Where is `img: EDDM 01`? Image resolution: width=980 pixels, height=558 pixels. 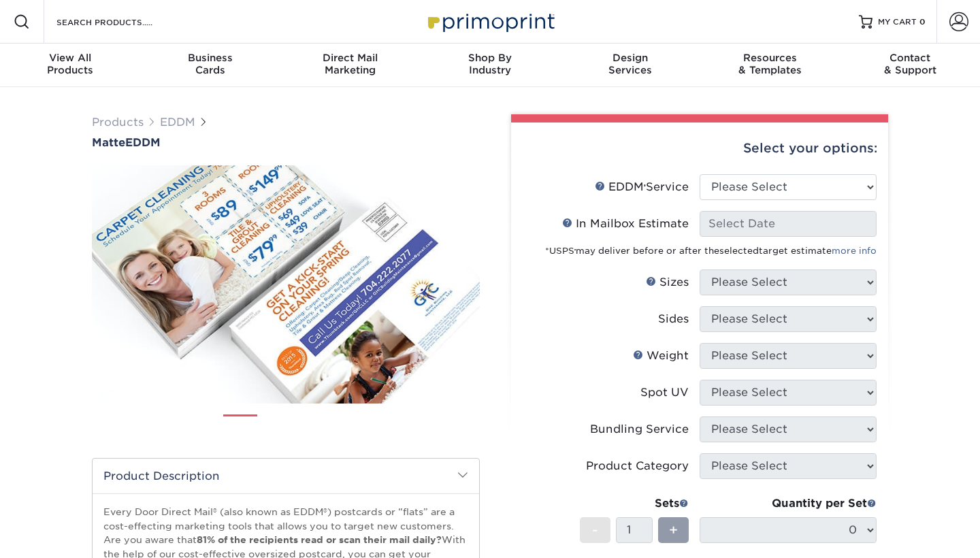
img: EDDM 01 is located at coordinates (240, 427).